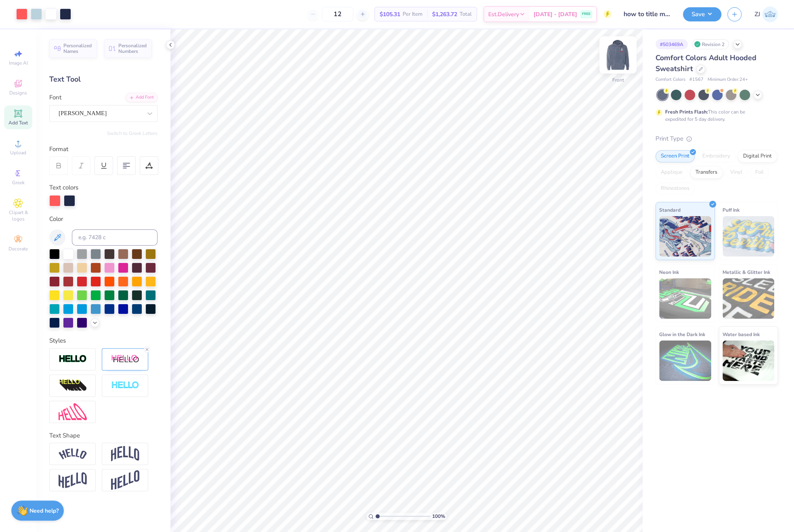 The image size is (794, 532). What do you see at coordinates (19, 216) in the screenshot?
I see `span: Clipart & logos` at bounding box center [19, 216].